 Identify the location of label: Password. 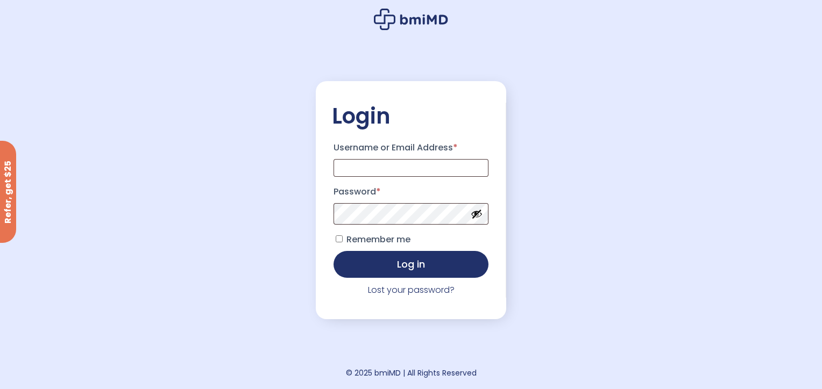
(411, 192).